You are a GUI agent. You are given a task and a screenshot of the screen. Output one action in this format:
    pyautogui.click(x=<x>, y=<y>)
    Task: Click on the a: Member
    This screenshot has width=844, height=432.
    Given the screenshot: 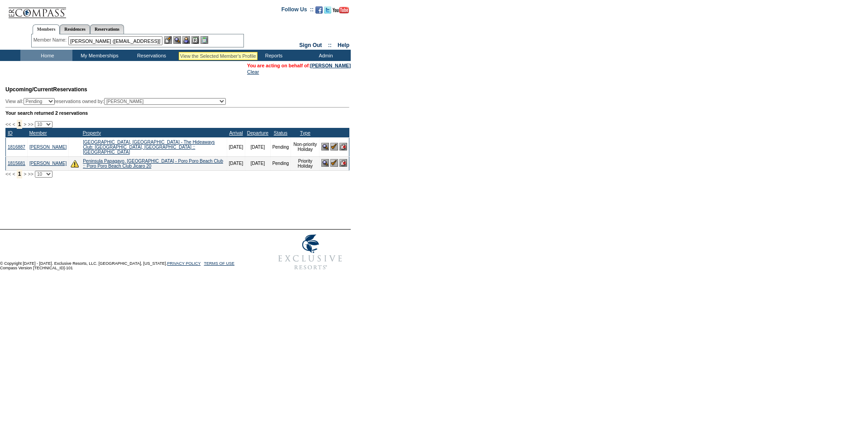 What is the action you would take?
    pyautogui.click(x=38, y=133)
    